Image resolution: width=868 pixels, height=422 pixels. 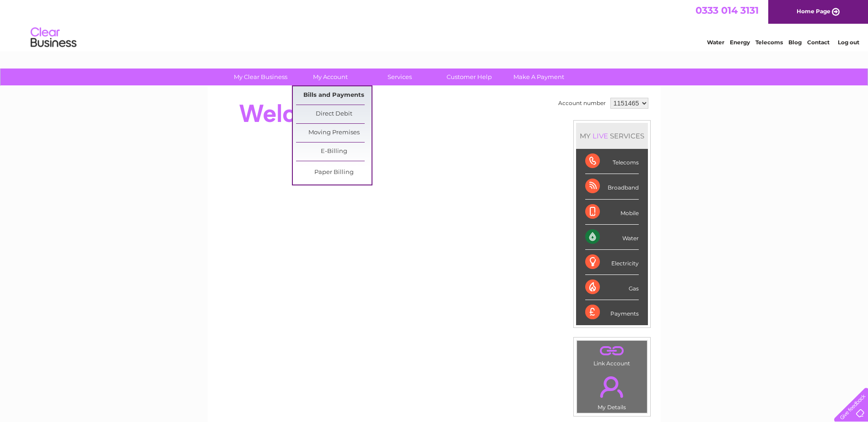 I want to click on td: Account number, so click(x=582, y=103).